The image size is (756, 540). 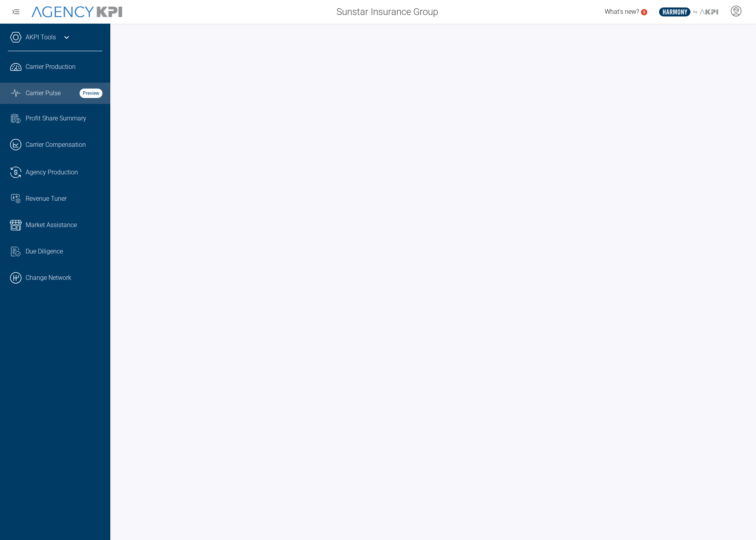 I want to click on text: 5, so click(x=644, y=12).